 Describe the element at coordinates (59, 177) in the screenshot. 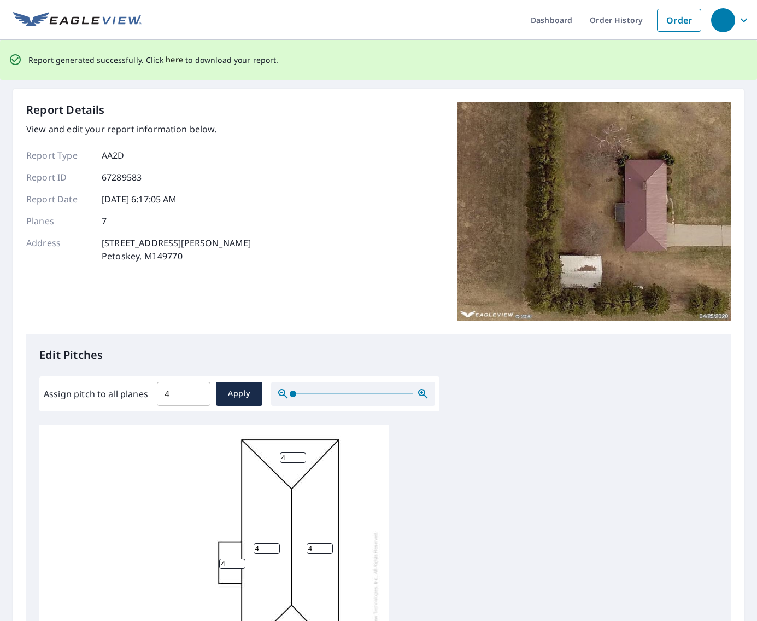

I see `p: Report ID` at that location.